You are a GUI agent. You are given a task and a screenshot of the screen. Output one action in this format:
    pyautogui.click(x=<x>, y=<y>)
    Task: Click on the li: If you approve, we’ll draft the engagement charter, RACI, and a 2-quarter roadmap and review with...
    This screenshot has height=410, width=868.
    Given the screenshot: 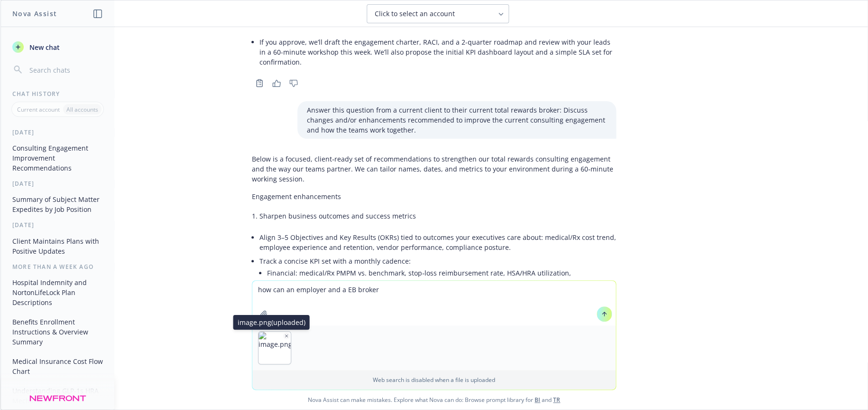 What is the action you would take?
    pyautogui.click(x=438, y=52)
    